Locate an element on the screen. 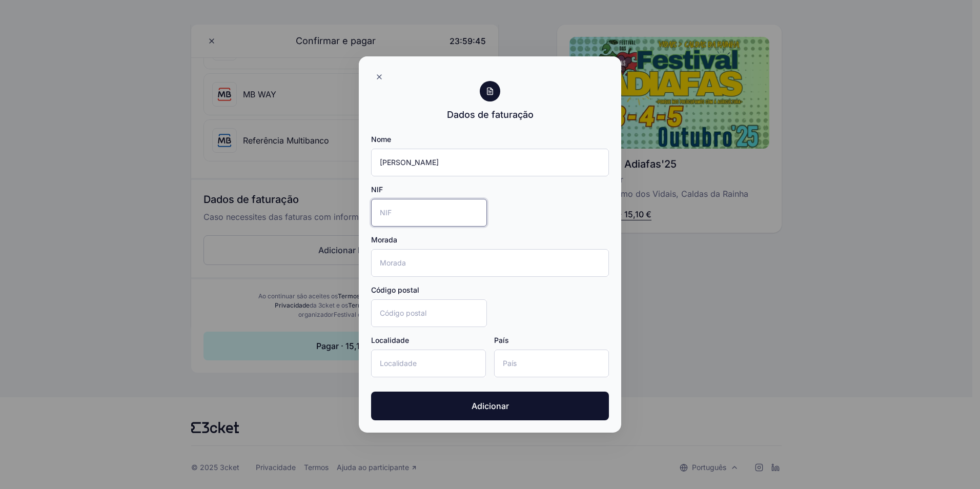  label: Morada is located at coordinates (384, 240).